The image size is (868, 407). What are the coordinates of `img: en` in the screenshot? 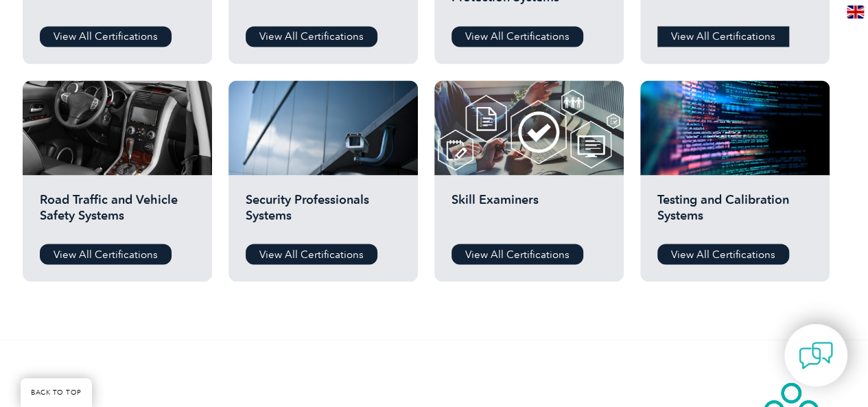 It's located at (855, 12).